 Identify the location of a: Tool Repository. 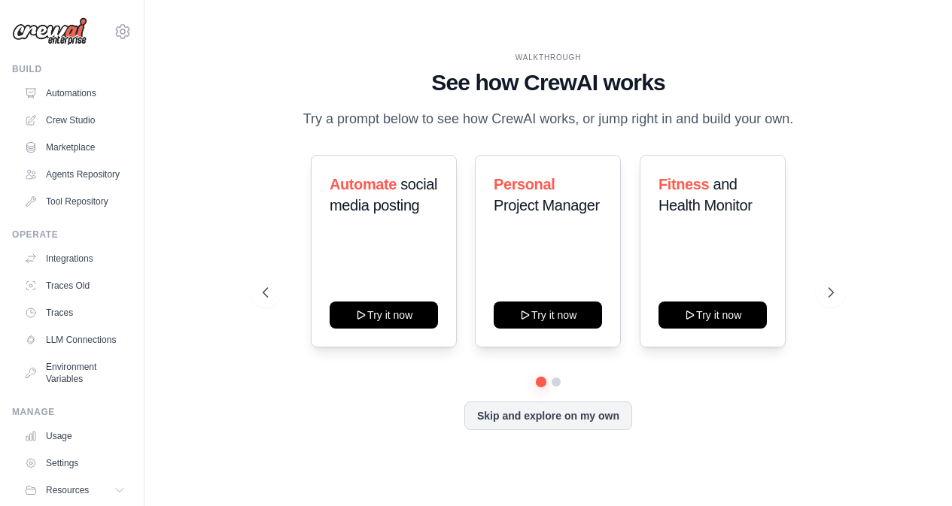
(74, 202).